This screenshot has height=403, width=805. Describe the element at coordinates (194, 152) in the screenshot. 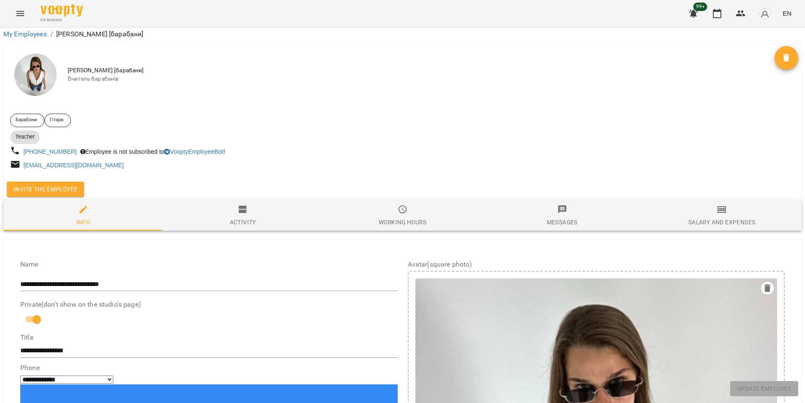

I see `a: VooptyEmployeeBot` at that location.